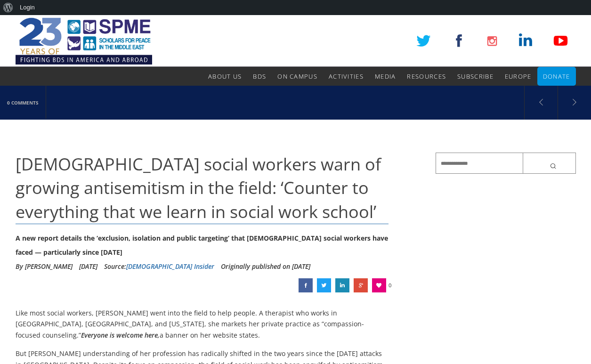 The height and width of the screenshot is (364, 591). Describe the element at coordinates (475, 76) in the screenshot. I see `span: Subscribe` at that location.